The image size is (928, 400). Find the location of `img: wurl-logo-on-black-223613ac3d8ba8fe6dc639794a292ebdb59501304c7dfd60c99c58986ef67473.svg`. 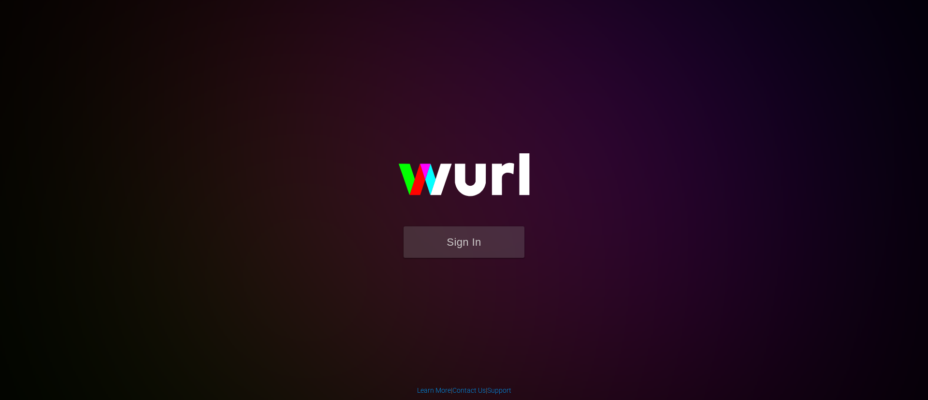

img: wurl-logo-on-black-223613ac3d8ba8fe6dc639794a292ebdb59501304c7dfd60c99c58986ef67473.svg is located at coordinates (464, 179).